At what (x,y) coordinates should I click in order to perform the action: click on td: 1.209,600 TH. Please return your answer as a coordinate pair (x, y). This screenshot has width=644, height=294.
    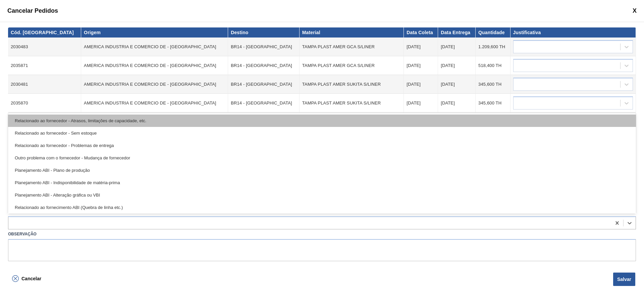
    Looking at the image, I should click on (493, 47).